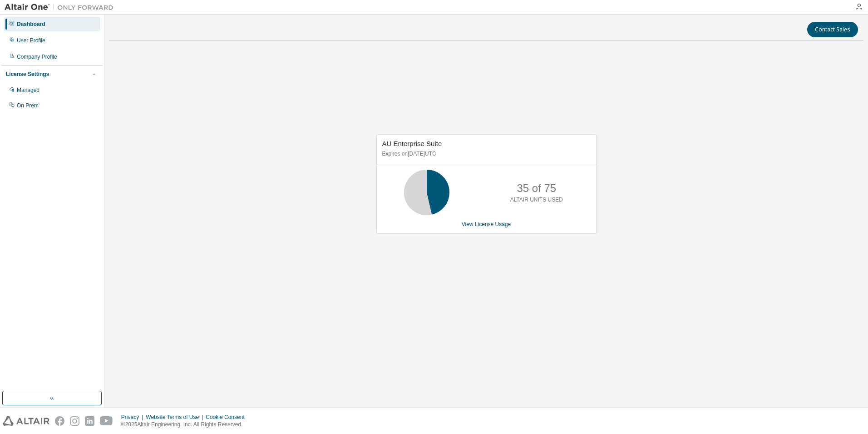  I want to click on div: User Profile, so click(31, 41).